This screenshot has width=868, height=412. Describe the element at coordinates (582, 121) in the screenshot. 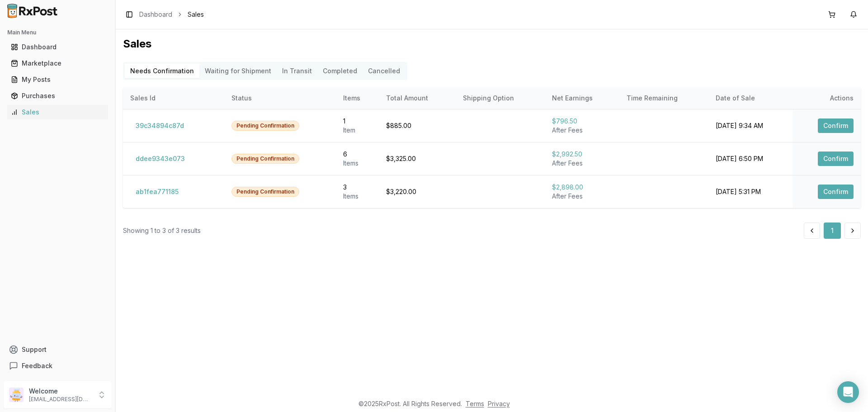

I see `div: $796.50` at that location.